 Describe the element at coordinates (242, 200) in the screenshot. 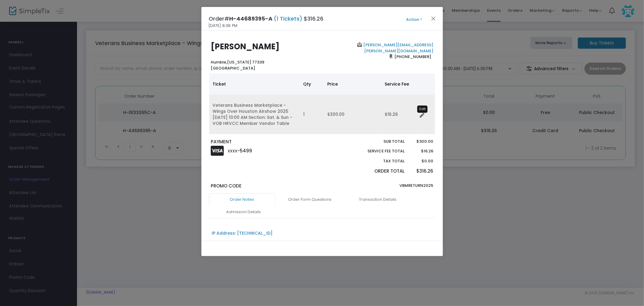

I see `a: Order Notes` at that location.